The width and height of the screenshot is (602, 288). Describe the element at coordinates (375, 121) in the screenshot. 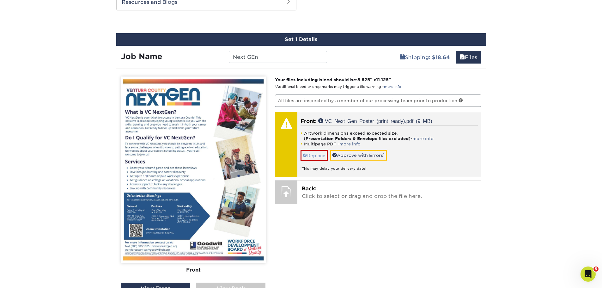

I see `a: VC Next Gen Poster (print ready).pdf (9 MB)` at that location.